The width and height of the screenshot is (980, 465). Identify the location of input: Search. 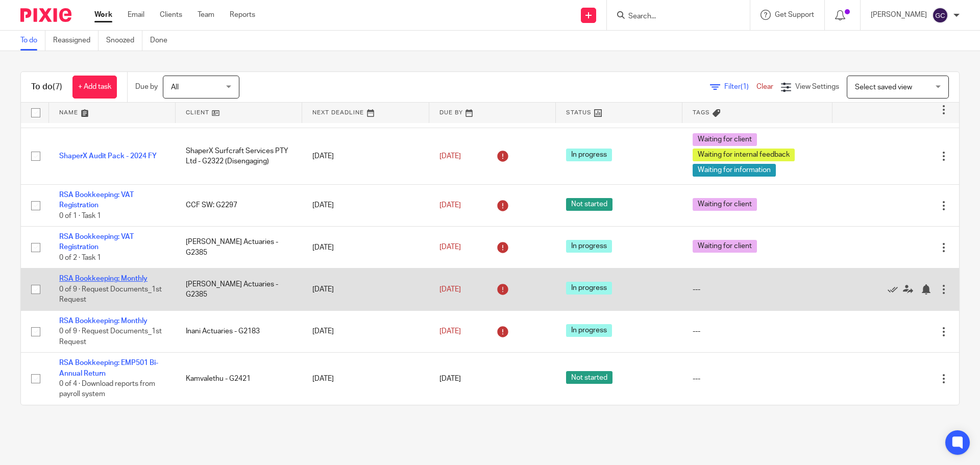
(673, 17).